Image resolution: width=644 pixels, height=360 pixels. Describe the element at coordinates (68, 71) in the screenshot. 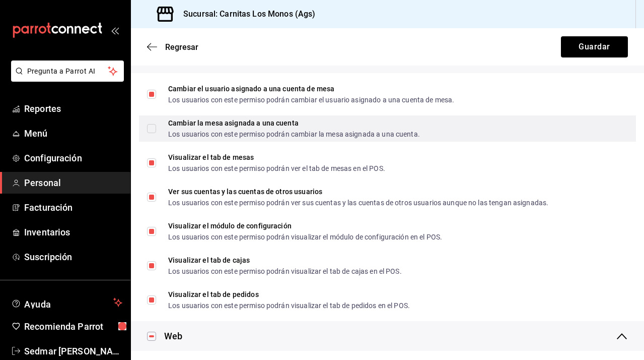

I see `span: Pregunta a Parrot AI` at that location.